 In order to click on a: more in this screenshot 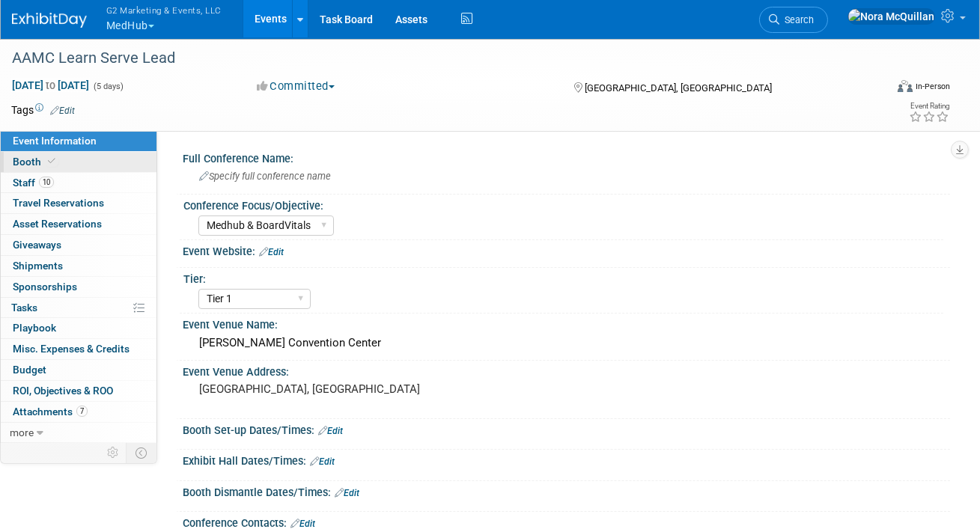, I will do `click(79, 432)`.